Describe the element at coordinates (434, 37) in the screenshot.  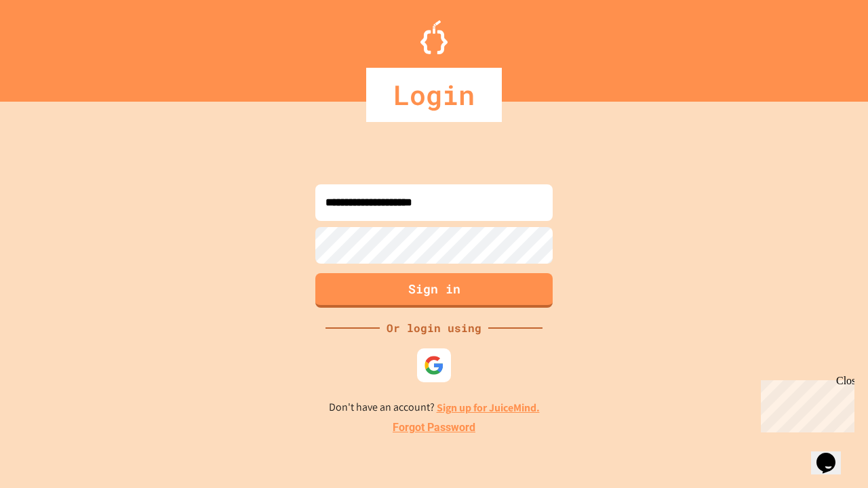
I see `img: Logo.svg` at that location.